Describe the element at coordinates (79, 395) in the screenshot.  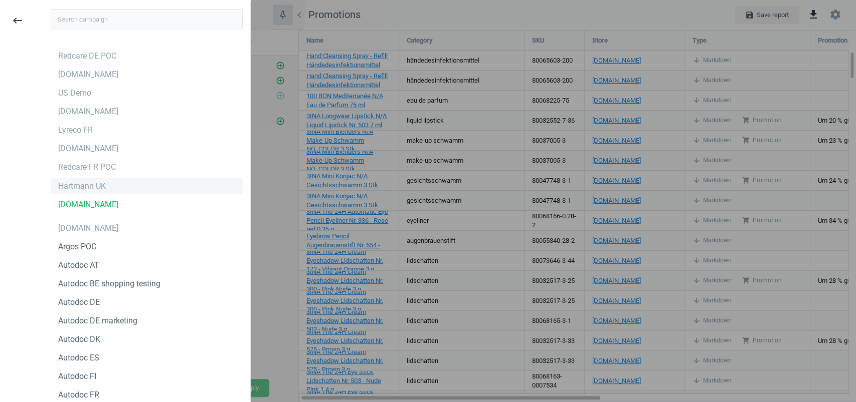
I see `div: Autodoc FR` at that location.